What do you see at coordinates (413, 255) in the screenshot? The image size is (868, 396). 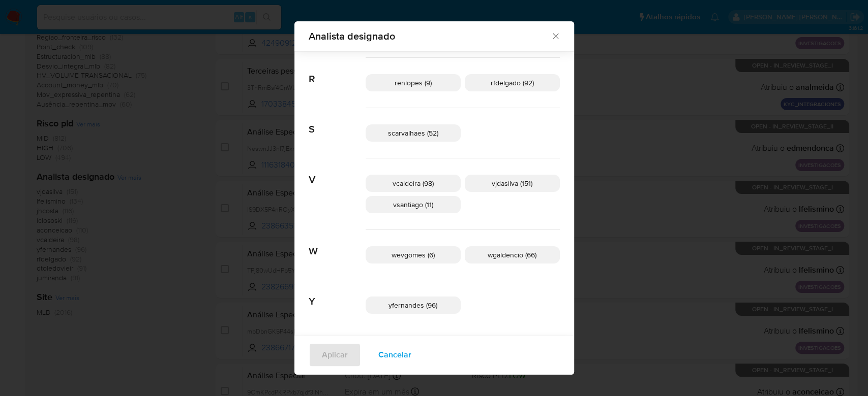 I see `span: wevgomes (6)` at bounding box center [413, 255].